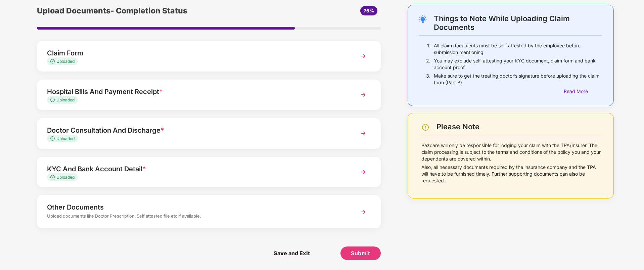 This screenshot has height=270, width=644. I want to click on div: Things to Note While Uploading Claim Documents, so click(518, 23).